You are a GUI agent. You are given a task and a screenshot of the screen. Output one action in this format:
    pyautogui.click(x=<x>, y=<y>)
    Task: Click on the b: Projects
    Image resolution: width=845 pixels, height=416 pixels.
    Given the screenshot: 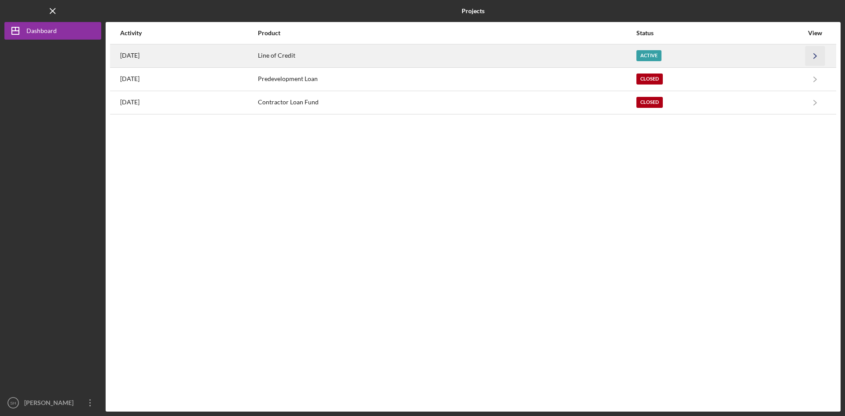 What is the action you would take?
    pyautogui.click(x=473, y=11)
    